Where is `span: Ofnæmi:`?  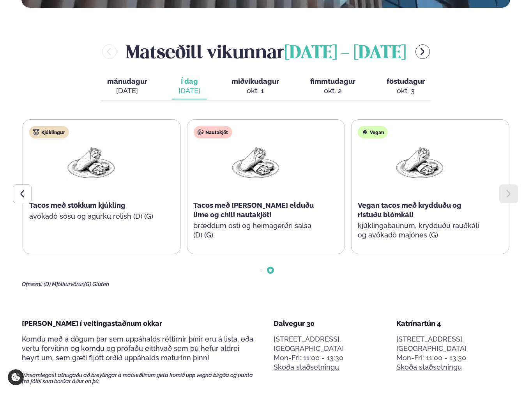 span: Ofnæmi: is located at coordinates (32, 284).